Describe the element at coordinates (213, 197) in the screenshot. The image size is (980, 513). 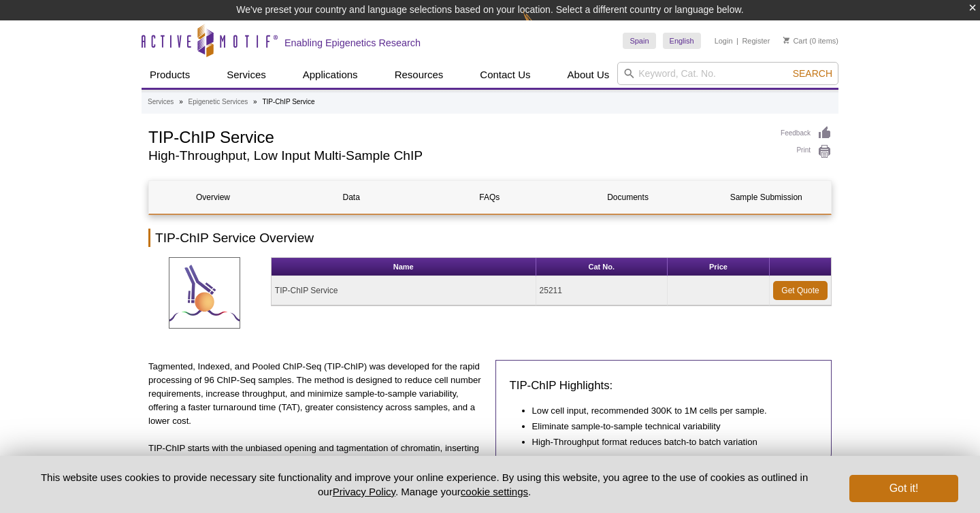
I see `a: Overview` at that location.